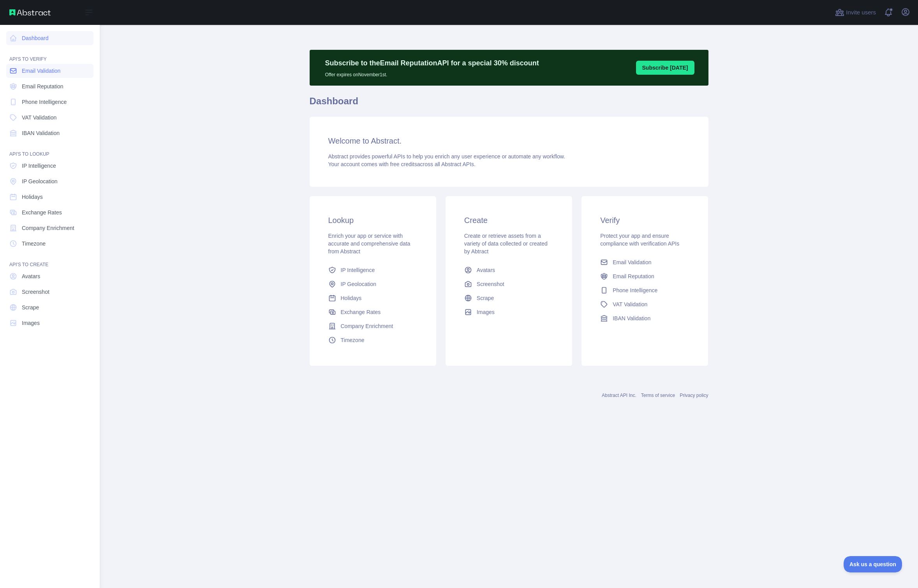 Image resolution: width=918 pixels, height=588 pixels. What do you see at coordinates (658, 396) in the screenshot?
I see `a: Terms of service` at bounding box center [658, 396].